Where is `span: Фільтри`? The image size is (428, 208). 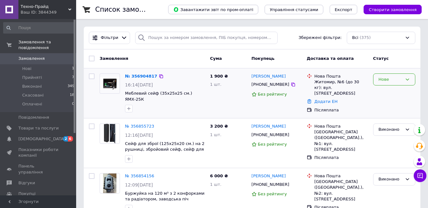 span: Фільтри is located at coordinates (109, 38).